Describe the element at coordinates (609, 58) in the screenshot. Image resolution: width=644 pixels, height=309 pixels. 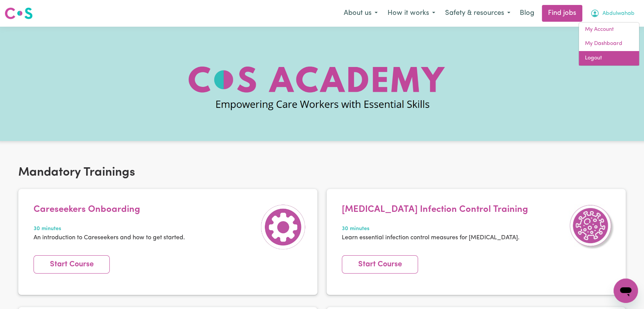
I see `a: Logout` at that location.